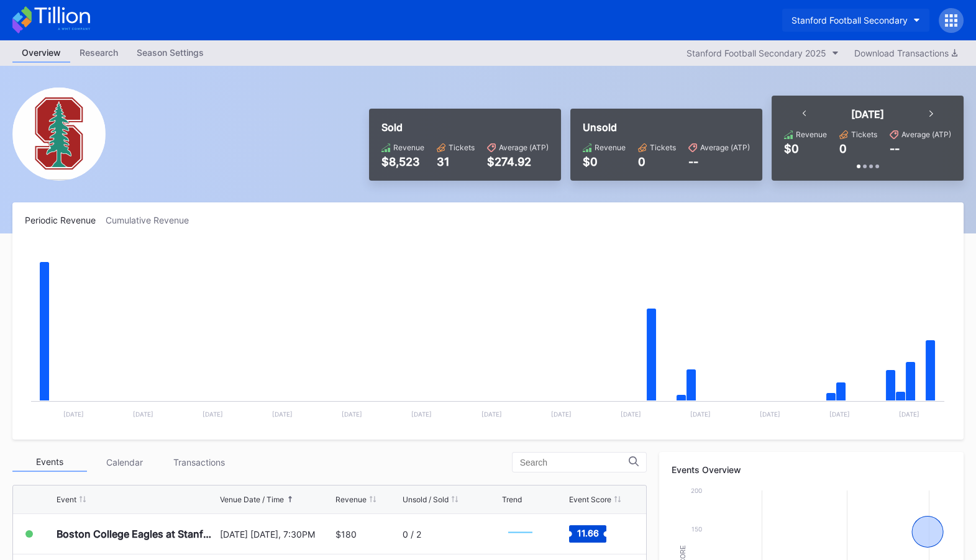 This screenshot has width=976, height=560. Describe the element at coordinates (906, 53) in the screenshot. I see `button: Download Transactions` at that location.